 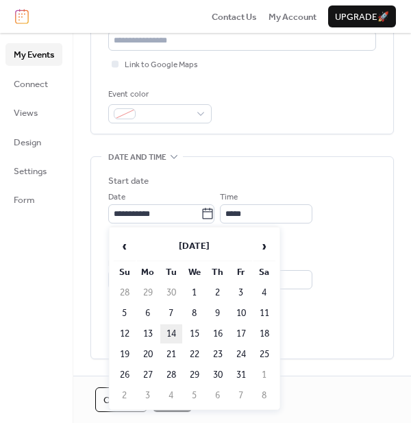 What do you see at coordinates (121, 399) in the screenshot?
I see `button: Cancel` at bounding box center [121, 399].